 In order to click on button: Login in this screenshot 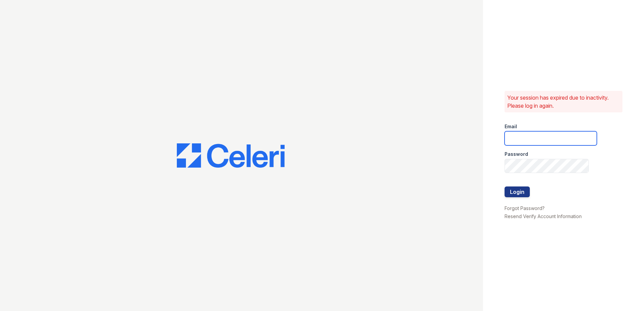, I will do `click(517, 192)`.